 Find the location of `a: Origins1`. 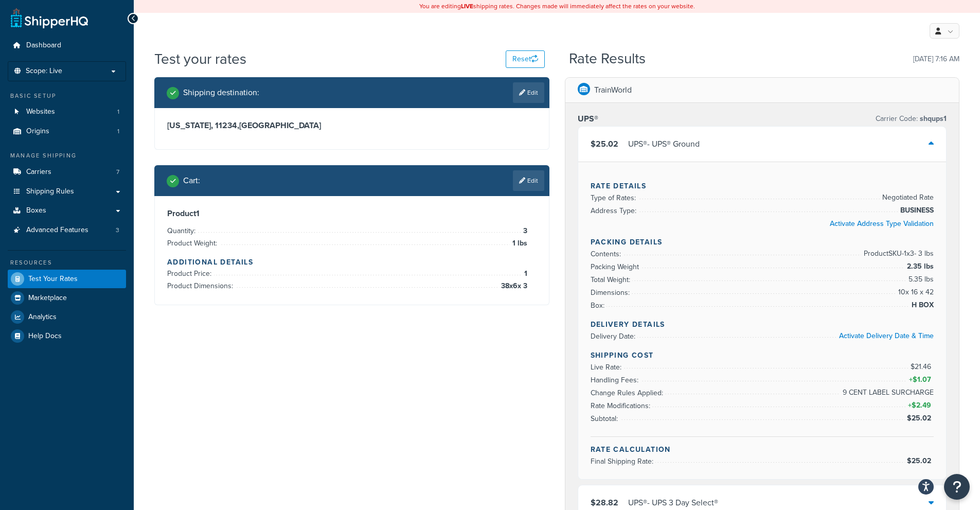

a: Origins1 is located at coordinates (67, 131).